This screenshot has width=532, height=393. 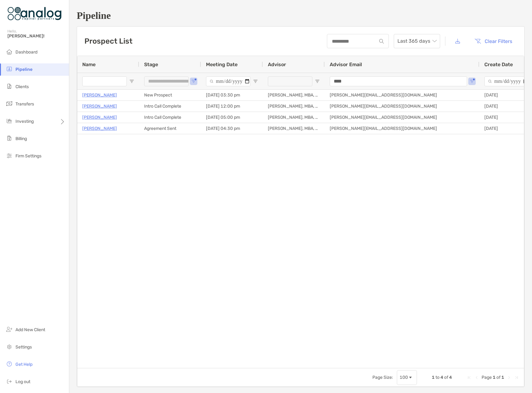 I want to click on input: Advisor Email Filter Input, so click(x=398, y=81).